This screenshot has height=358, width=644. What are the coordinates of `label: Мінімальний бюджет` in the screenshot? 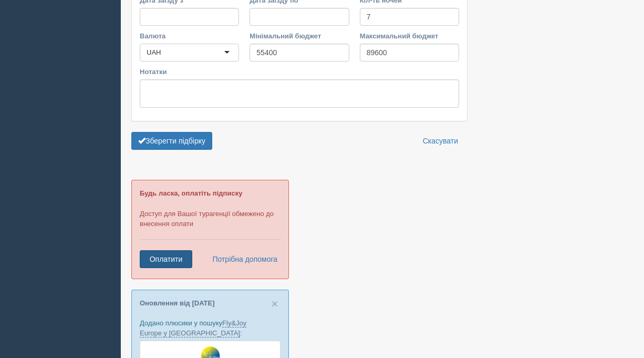 It's located at (299, 36).